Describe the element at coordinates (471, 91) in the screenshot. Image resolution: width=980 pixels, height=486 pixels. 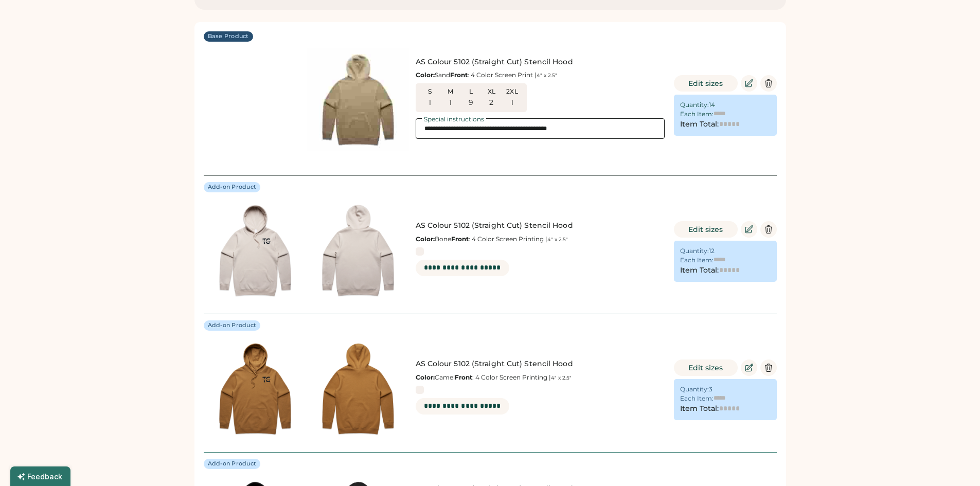
I see `div: L` at that location.